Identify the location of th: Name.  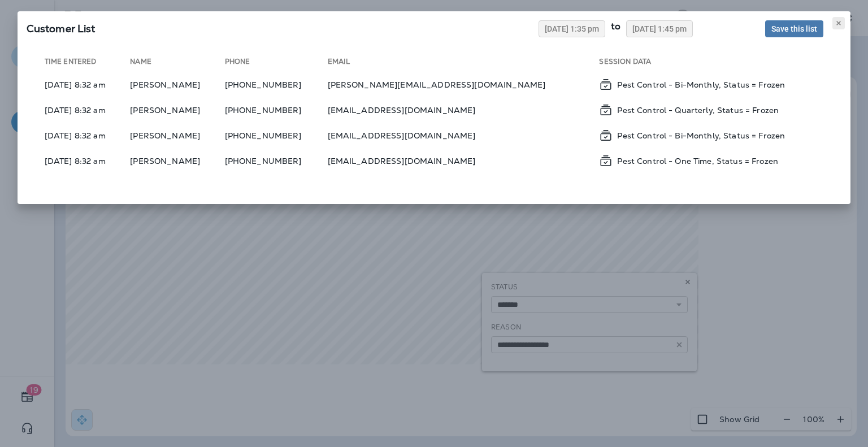
(177, 64).